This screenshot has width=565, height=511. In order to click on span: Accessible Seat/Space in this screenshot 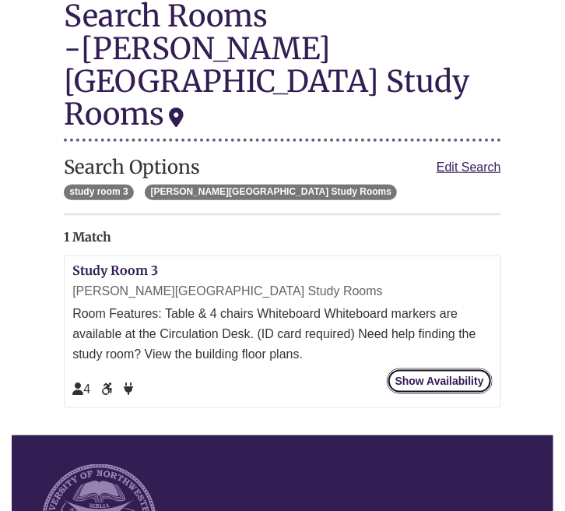, I will do `click(109, 389)`.